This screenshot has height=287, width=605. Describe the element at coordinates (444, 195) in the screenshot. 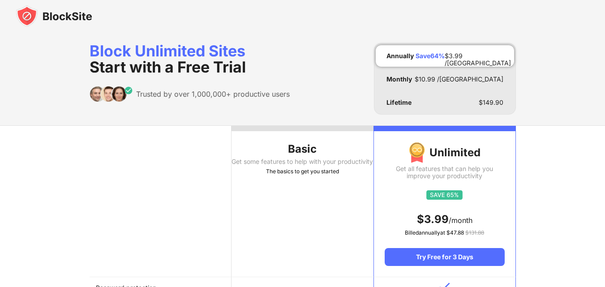

I see `img: save65.svg` at that location.